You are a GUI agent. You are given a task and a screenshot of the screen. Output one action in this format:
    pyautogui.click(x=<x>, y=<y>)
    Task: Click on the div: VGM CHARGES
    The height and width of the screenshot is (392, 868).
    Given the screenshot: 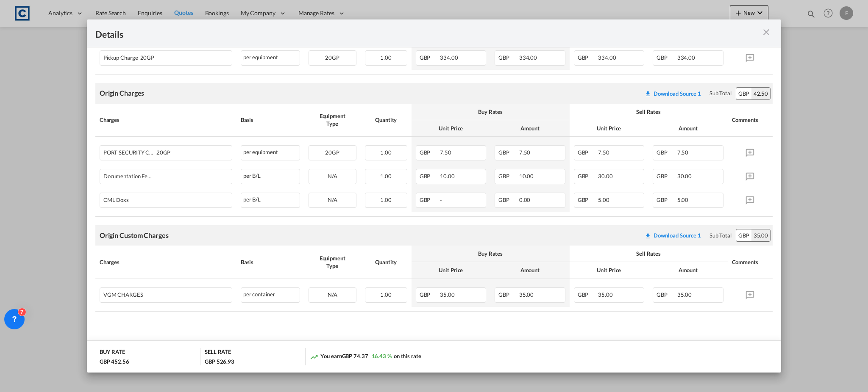 What is the action you would take?
    pyautogui.click(x=150, y=293)
    